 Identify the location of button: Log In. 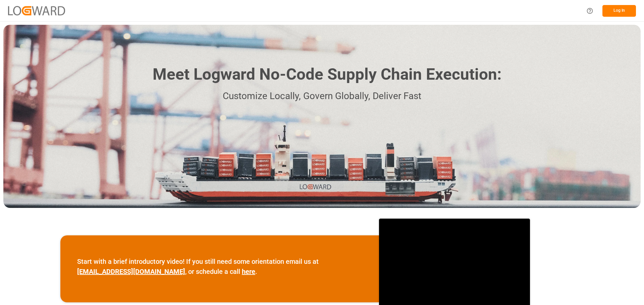
(619, 11).